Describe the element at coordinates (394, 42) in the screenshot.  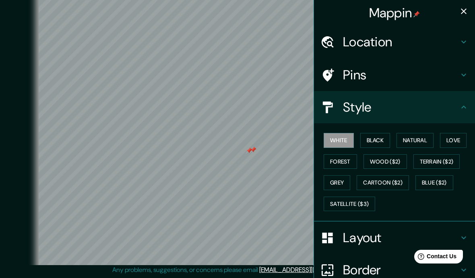
I see `div: Location` at that location.